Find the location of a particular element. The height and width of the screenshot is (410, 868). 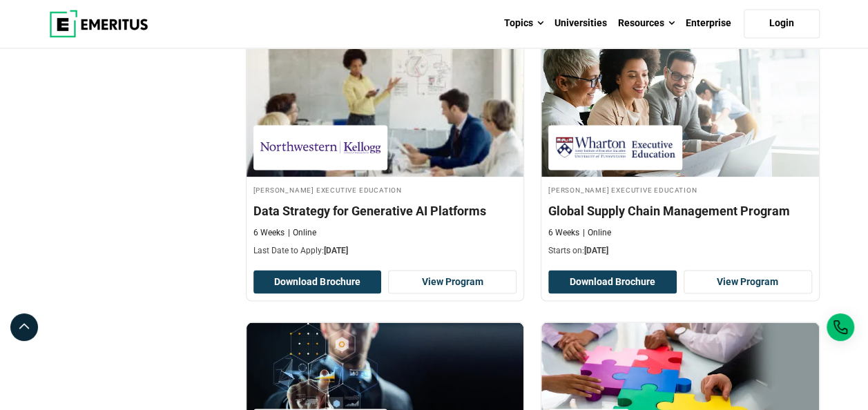

a: Business Management Course by Wharton Executive Education - August 28, 2025 Wharton Executive Edu... is located at coordinates (680, 151).